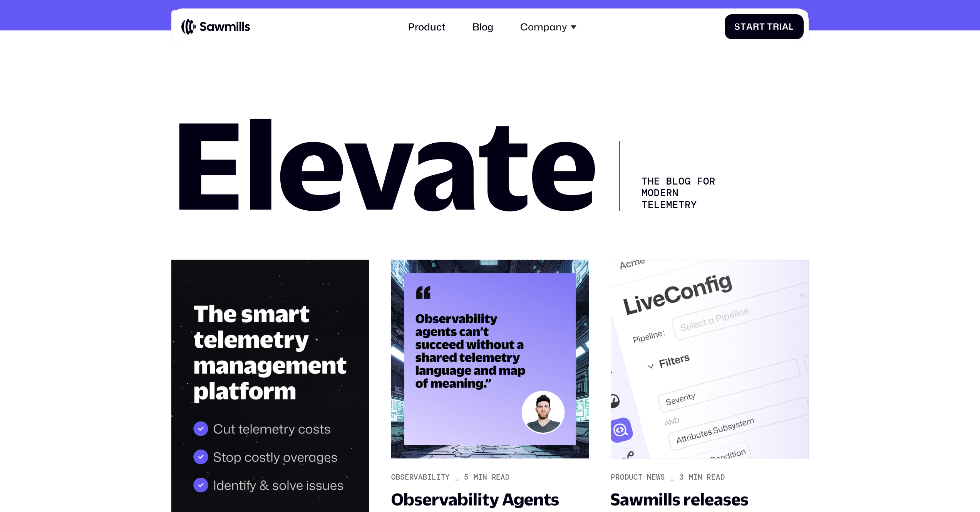  What do you see at coordinates (427, 27) in the screenshot?
I see `a: Product` at bounding box center [427, 27].